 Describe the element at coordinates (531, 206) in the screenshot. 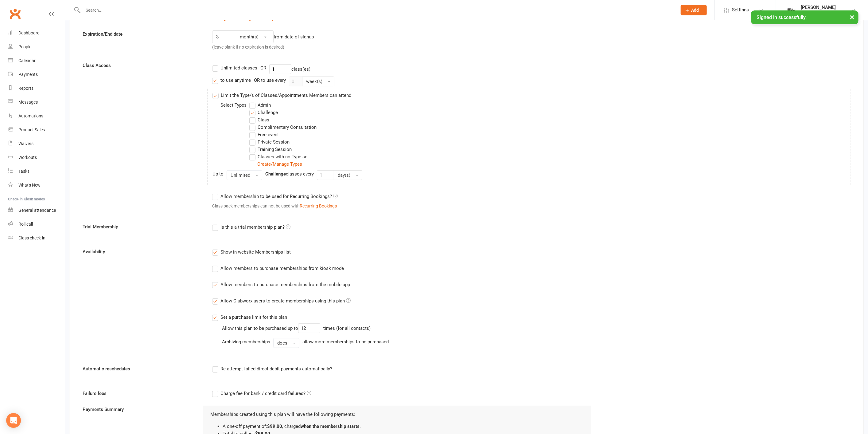

I see `div: Class pack memberships can not be used with` at that location.